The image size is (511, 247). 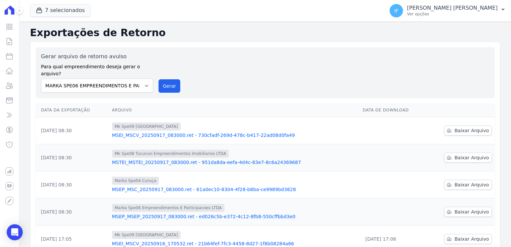 I want to click on h2: Exportações de Retorno, so click(x=265, y=33).